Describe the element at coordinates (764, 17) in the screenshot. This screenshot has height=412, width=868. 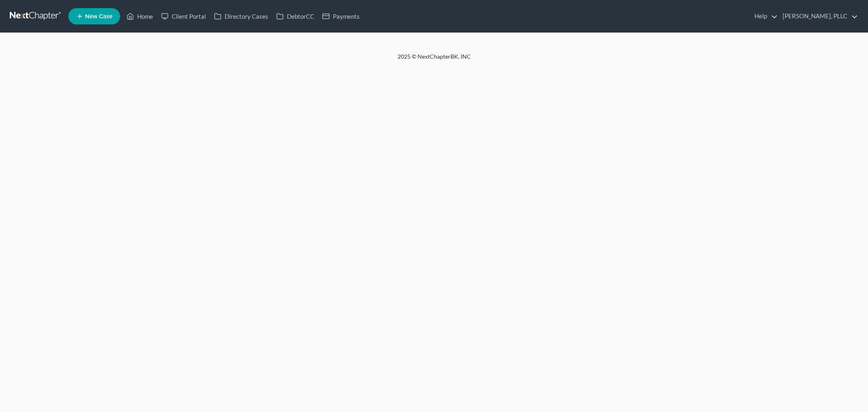
I see `a: Help` at that location.